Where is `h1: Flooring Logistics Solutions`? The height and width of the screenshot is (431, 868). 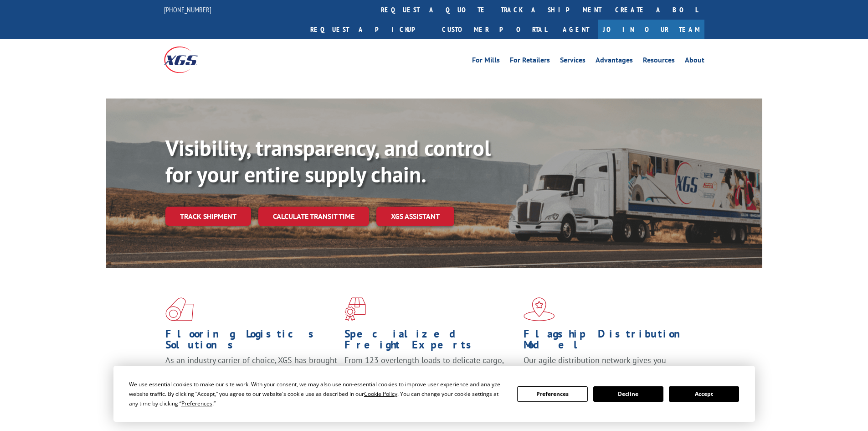 h1: Flooring Logistics Solutions is located at coordinates (251, 342).